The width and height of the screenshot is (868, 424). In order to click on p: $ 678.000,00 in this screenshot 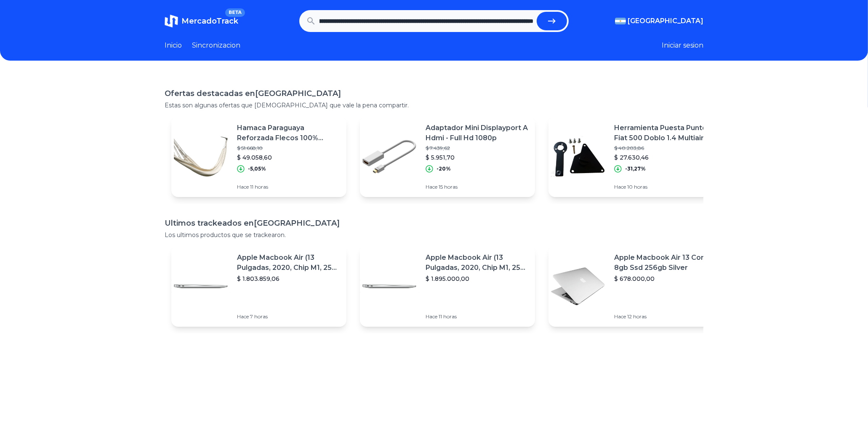, I will do `click(665, 279)`.